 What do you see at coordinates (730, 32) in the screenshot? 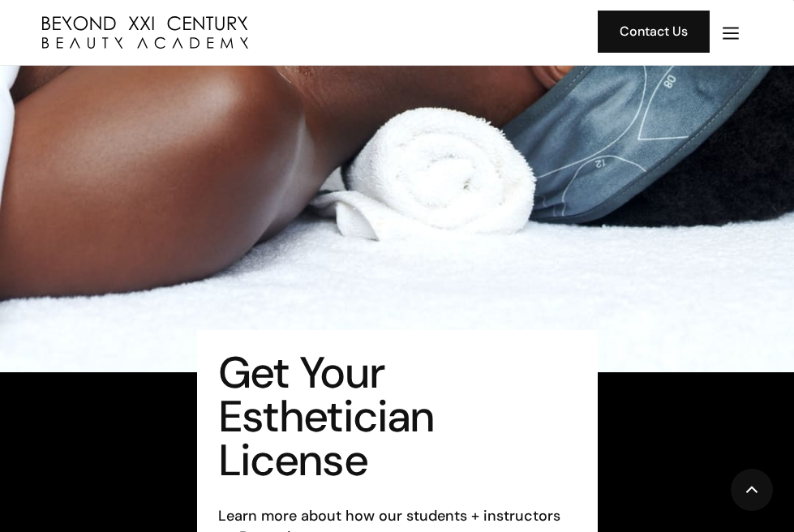
I see `div: menu` at bounding box center [730, 32].